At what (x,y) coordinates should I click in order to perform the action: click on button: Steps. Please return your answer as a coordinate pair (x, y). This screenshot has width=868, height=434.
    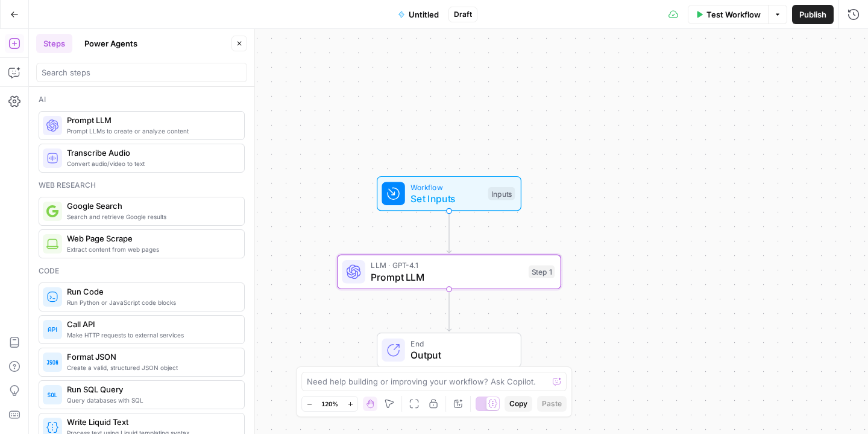
    Looking at the image, I should click on (54, 43).